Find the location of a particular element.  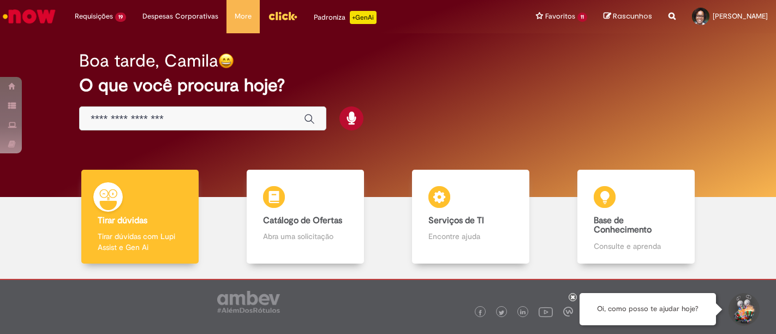

span: Favoritos is located at coordinates (560, 16).